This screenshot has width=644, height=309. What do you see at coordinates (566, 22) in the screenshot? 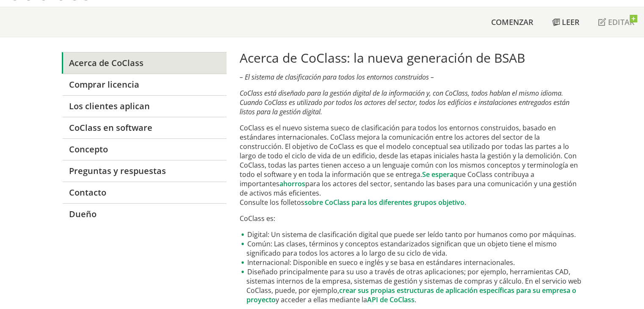
I see `a: Leer` at bounding box center [566, 22].